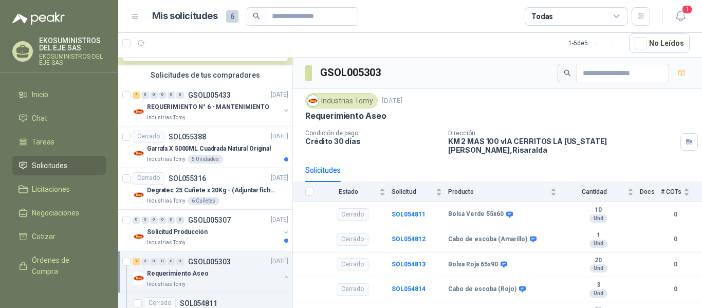 The height and width of the screenshot is (308, 702). What do you see at coordinates (498, 192) in the screenshot?
I see `span: Producto` at bounding box center [498, 192].